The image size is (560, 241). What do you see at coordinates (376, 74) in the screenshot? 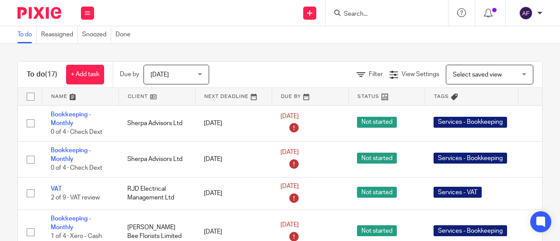
I see `span: Filter` at bounding box center [376, 74].